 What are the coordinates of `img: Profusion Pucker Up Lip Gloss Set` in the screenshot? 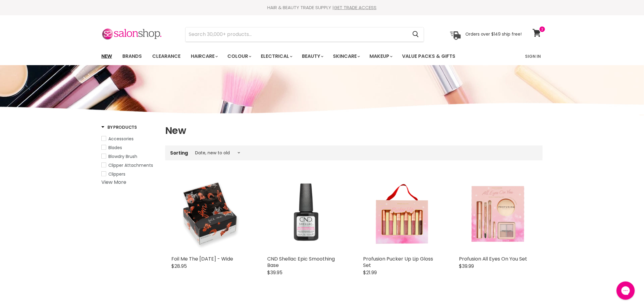 It's located at (402, 213).